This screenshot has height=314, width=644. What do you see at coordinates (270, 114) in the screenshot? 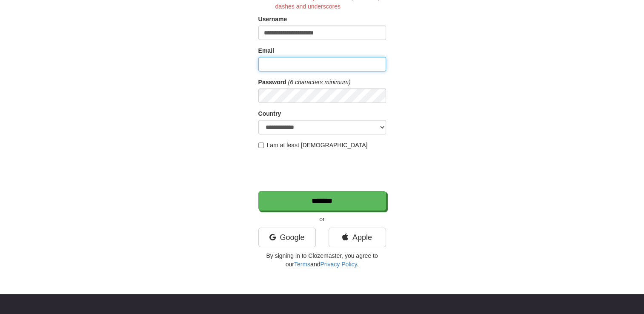
I see `label: Country` at bounding box center [270, 114].